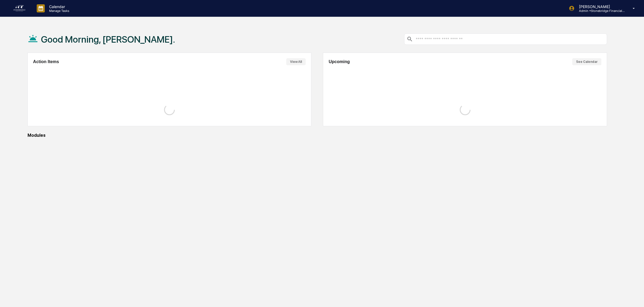 The image size is (644, 307). Describe the element at coordinates (339, 62) in the screenshot. I see `h2: Upcoming` at that location.